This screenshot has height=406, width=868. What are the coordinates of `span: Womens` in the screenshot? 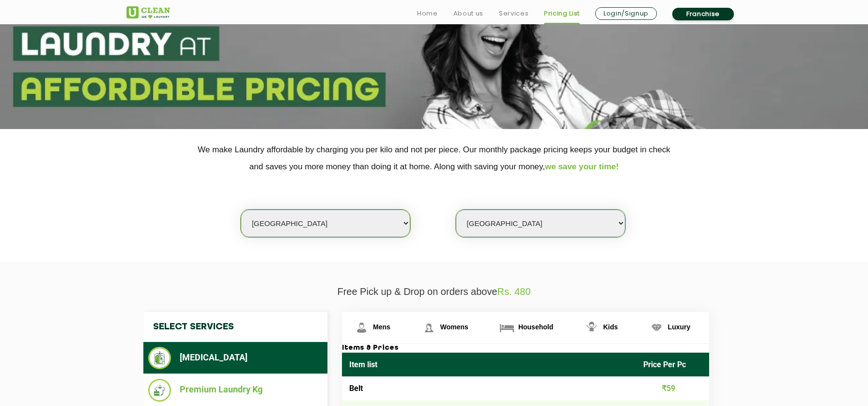 It's located at (455, 326).